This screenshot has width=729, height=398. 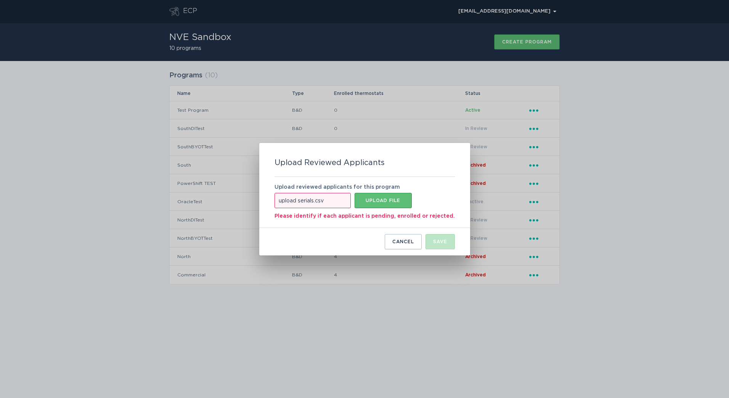 I want to click on label: Upload reviewed applicants for this program, so click(x=337, y=187).